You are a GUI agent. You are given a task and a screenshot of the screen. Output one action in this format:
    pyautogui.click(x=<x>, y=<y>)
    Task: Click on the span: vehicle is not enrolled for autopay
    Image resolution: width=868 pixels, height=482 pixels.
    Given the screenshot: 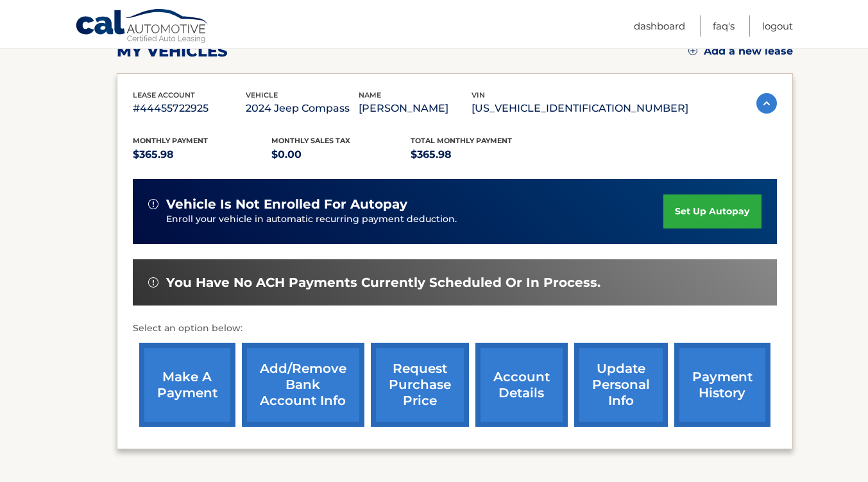 What is the action you would take?
    pyautogui.click(x=287, y=204)
    